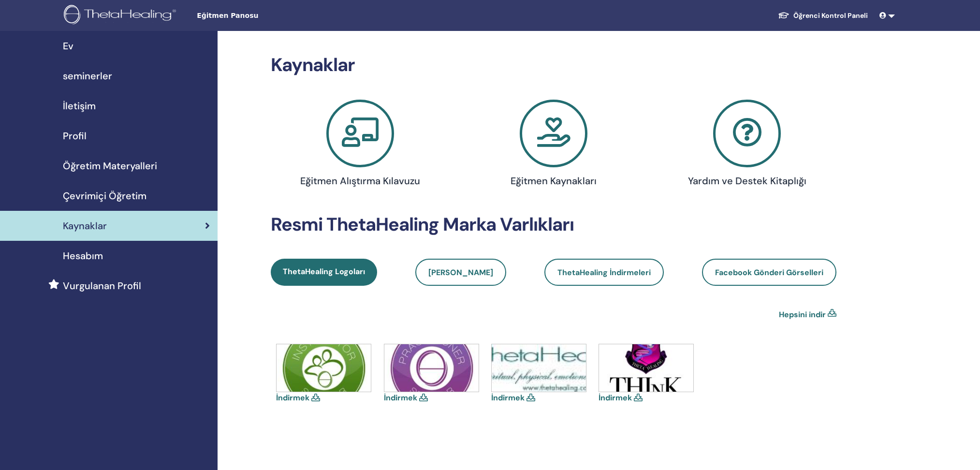  What do you see at coordinates (802, 315) in the screenshot?
I see `a: Hepsini indir` at bounding box center [802, 315].